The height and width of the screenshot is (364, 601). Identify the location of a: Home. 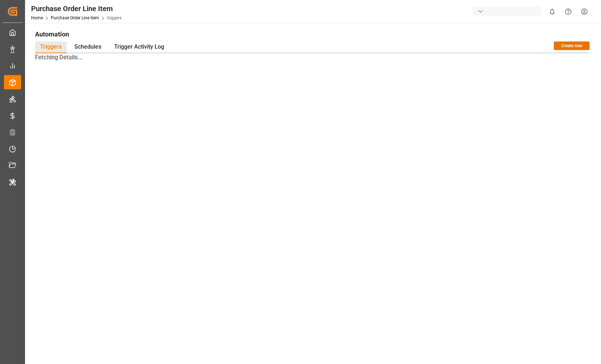
(37, 18).